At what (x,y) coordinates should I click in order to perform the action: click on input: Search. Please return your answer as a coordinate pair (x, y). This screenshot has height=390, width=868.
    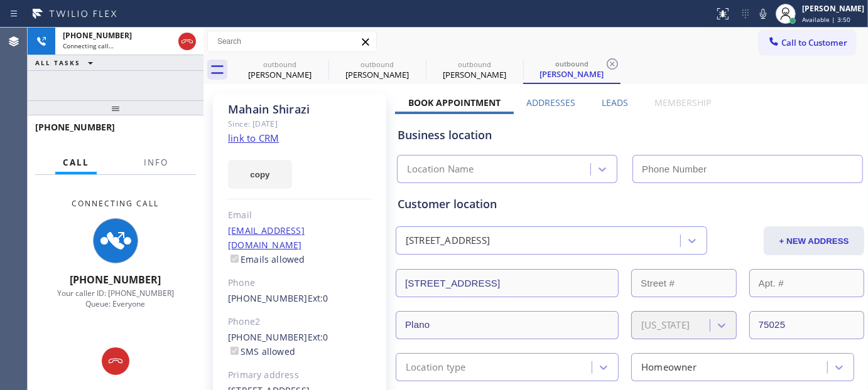
    Looking at the image, I should click on (292, 42).